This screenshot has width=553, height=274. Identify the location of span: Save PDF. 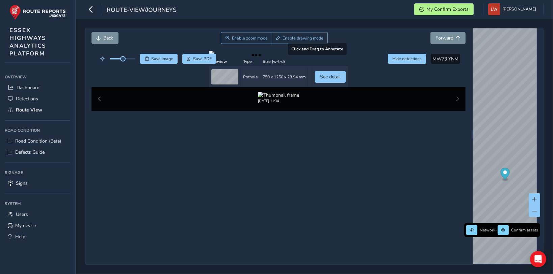
(202, 59).